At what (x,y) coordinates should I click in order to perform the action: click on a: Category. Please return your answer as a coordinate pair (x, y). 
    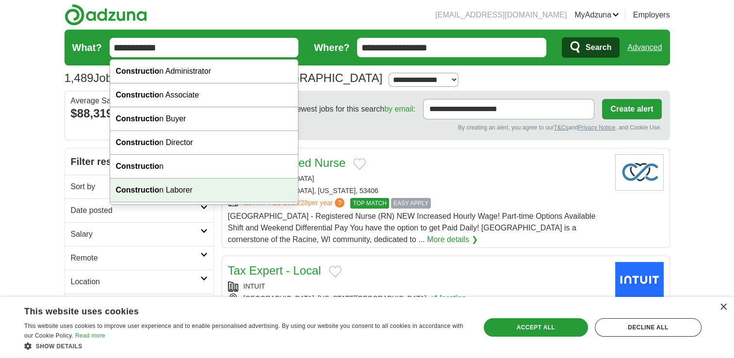
    Looking at the image, I should click on (139, 305).